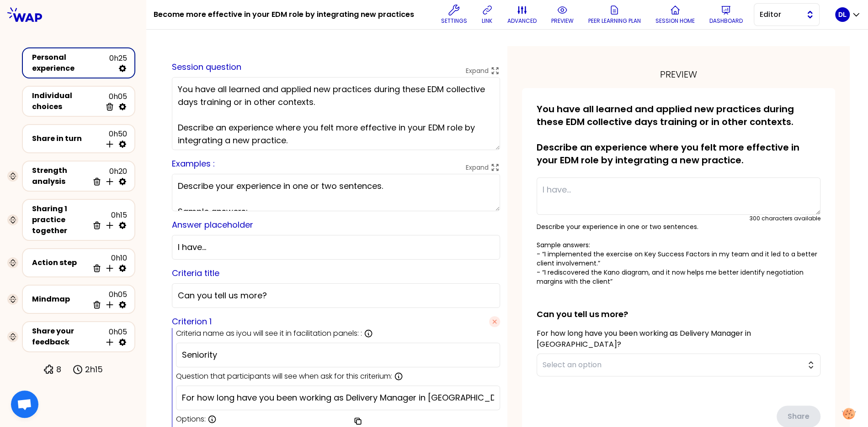  I want to click on label: Criterion 1, so click(192, 321).